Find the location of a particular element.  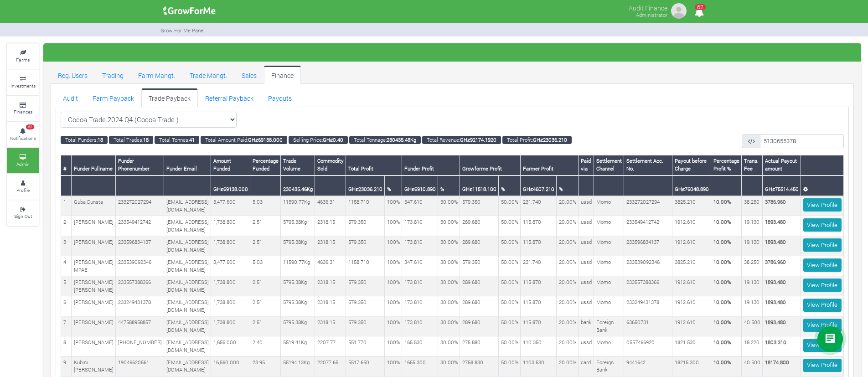

td: 233557388366 is located at coordinates (648, 286).